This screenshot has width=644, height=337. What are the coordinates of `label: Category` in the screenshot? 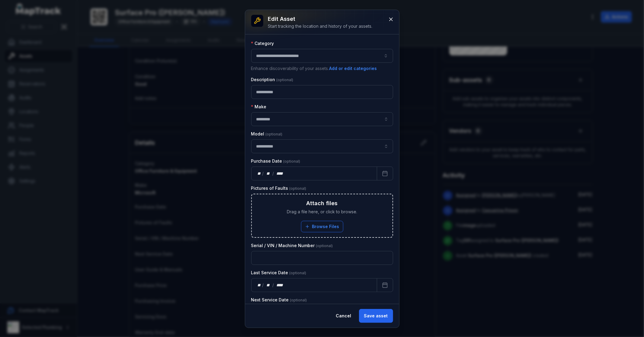 It's located at (263, 43).